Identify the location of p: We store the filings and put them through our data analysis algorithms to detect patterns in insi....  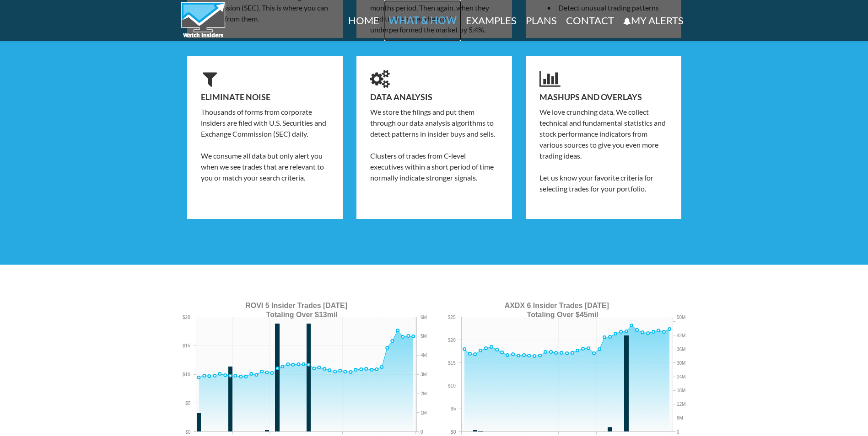
(434, 145).